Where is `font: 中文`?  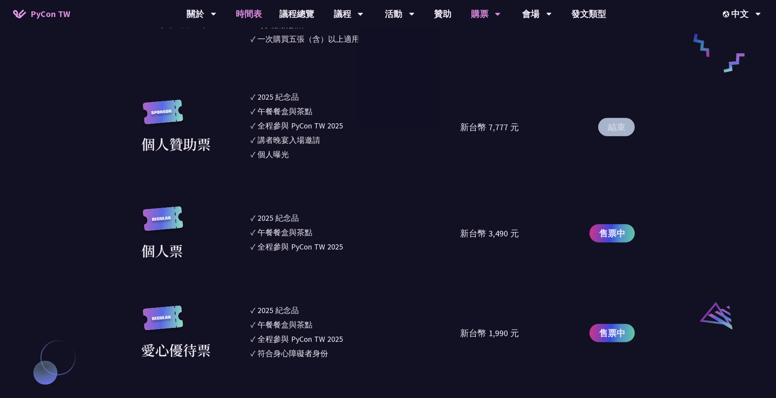
font: 中文 is located at coordinates (740, 14).